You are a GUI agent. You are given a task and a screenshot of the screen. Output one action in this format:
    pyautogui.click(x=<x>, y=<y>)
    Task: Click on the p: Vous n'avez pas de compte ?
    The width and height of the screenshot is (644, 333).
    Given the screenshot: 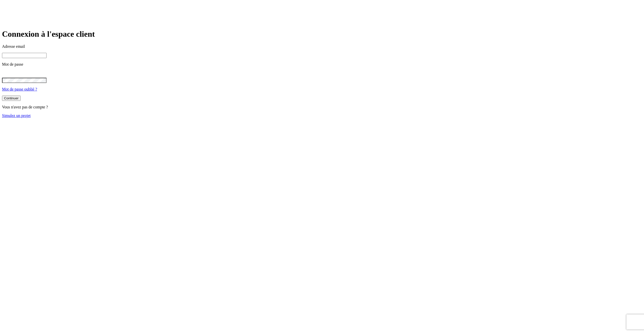 What is the action you would take?
    pyautogui.click(x=322, y=107)
    